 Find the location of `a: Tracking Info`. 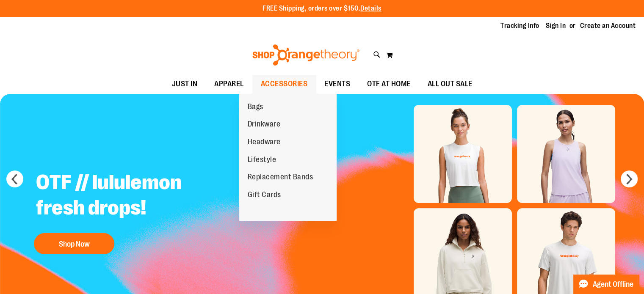

a: Tracking Info is located at coordinates (520, 26).